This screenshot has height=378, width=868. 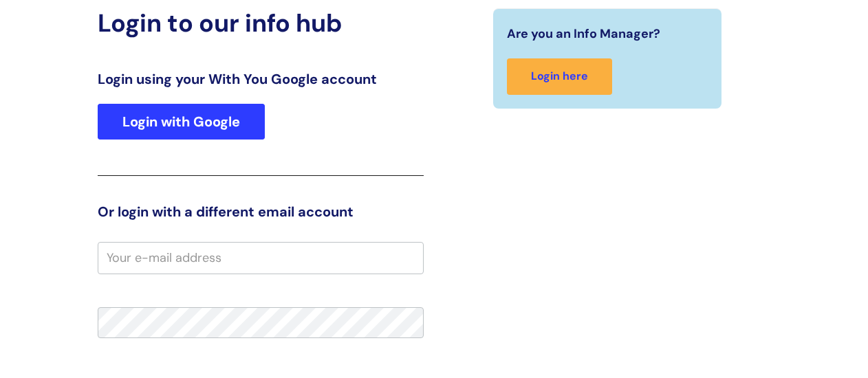 I want to click on h2: Login to our info hub, so click(x=260, y=23).